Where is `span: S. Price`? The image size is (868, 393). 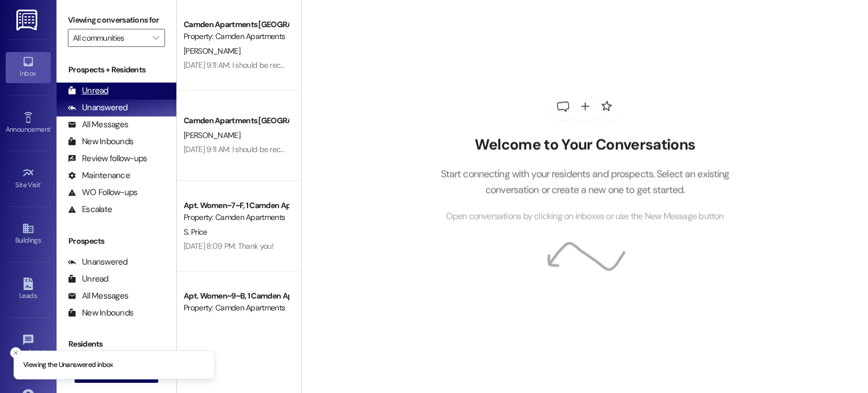 span: S. Price is located at coordinates (195, 231).